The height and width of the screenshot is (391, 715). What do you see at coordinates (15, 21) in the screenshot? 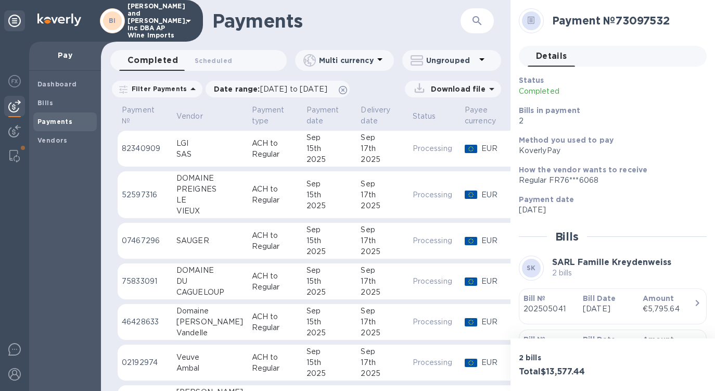
I see `div: Unpin categories` at bounding box center [15, 21].